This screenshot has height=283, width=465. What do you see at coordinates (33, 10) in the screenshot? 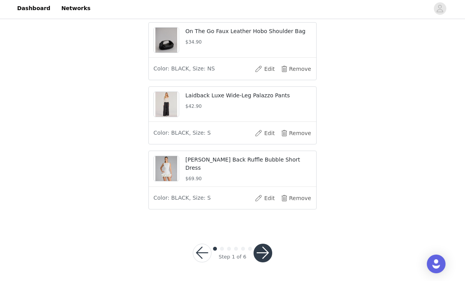
I see `a: Dashboard` at bounding box center [33, 10].